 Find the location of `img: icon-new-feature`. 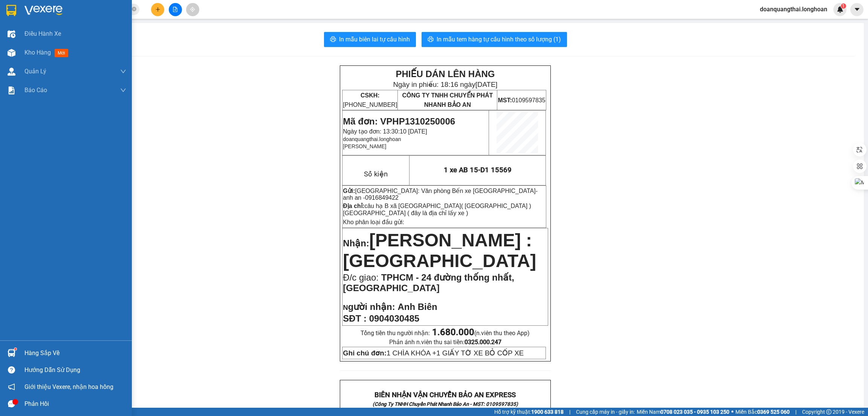

img: icon-new-feature is located at coordinates (840, 9).